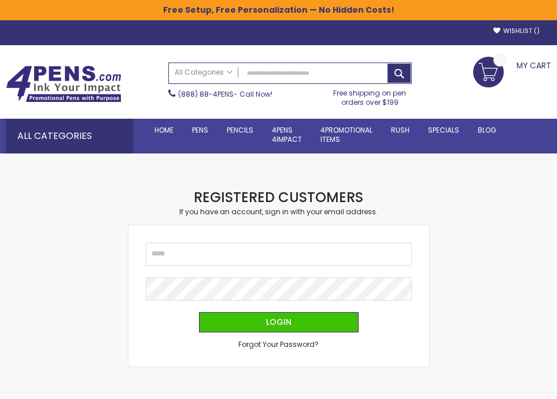  What do you see at coordinates (444, 130) in the screenshot?
I see `a: Specials` at bounding box center [444, 130].